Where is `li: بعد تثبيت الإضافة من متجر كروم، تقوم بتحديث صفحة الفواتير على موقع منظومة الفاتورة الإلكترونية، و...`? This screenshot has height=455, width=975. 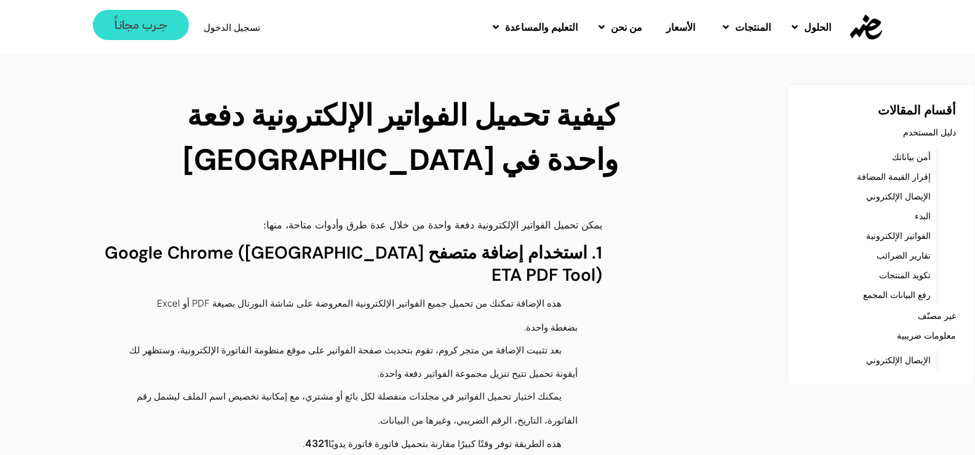 li: بعد تثبيت الإضافة من متجر كروم، تقوم بتحديث صفحة الفواتير على موقع منظومة الفاتورة الإلكترونية، و... is located at coordinates (347, 362).